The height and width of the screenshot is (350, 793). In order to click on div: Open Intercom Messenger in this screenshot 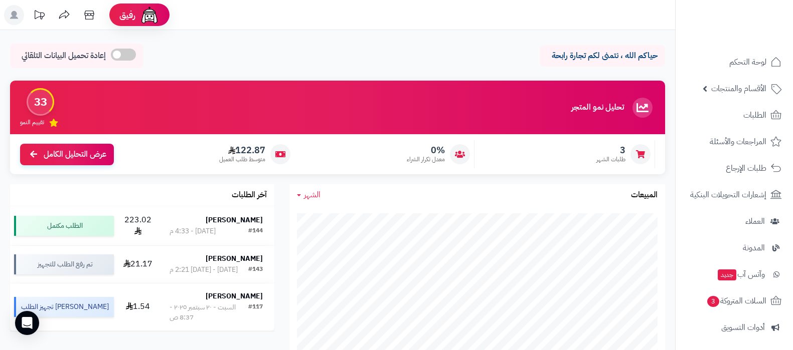, I will do `click(27, 323)`.